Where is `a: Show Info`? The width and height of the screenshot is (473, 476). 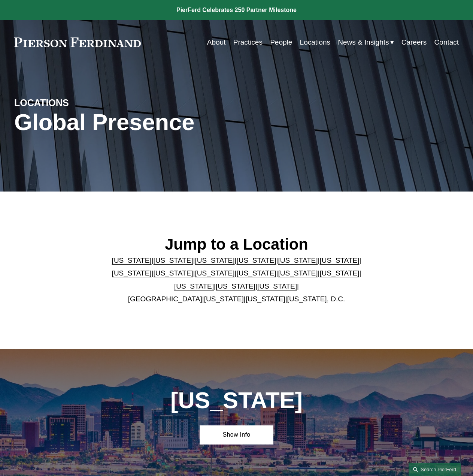
a: Show Info is located at coordinates (236, 434).